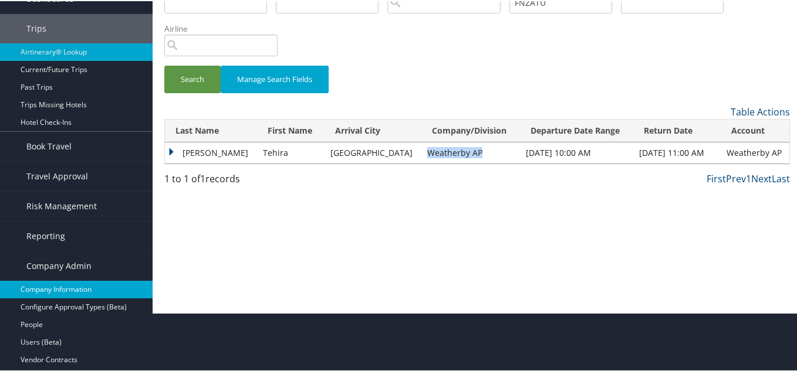 The width and height of the screenshot is (797, 371). What do you see at coordinates (49, 145) in the screenshot?
I see `span: Book Travel` at bounding box center [49, 145].